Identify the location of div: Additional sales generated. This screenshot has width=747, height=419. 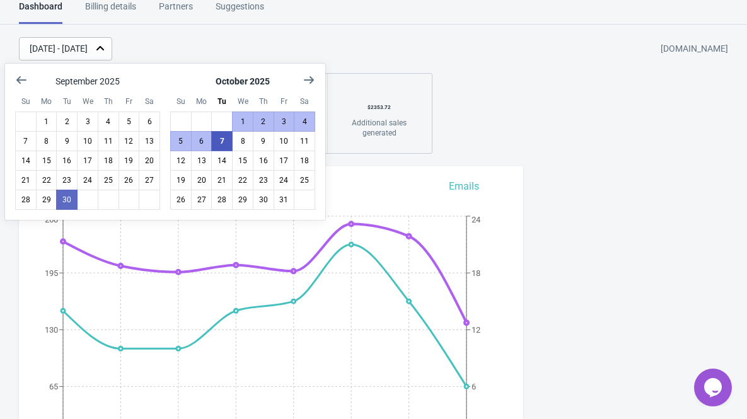
(379, 128).